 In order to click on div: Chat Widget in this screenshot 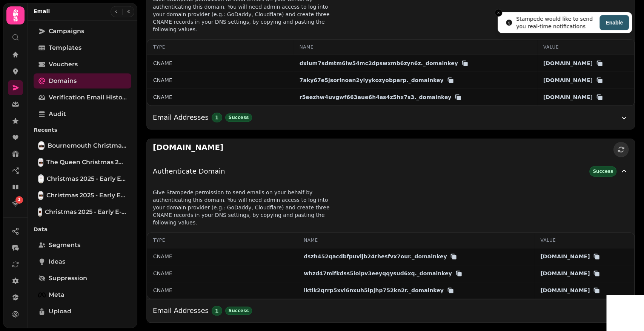, I will do `click(625, 314)`.